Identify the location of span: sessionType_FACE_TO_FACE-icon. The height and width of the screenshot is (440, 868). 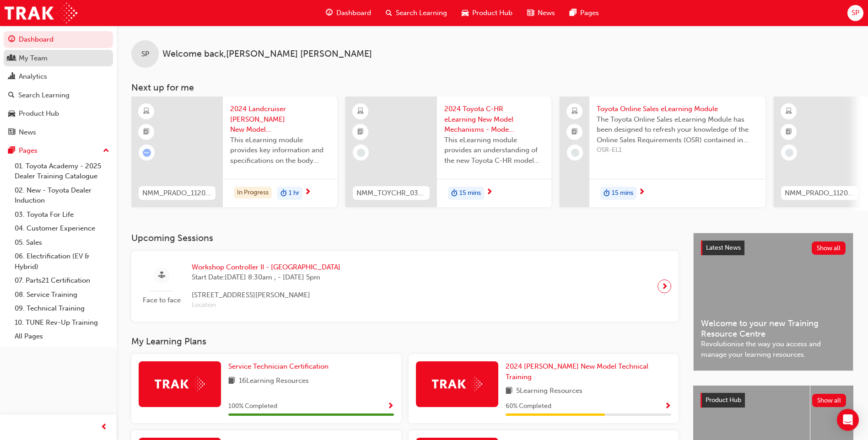
(161, 276).